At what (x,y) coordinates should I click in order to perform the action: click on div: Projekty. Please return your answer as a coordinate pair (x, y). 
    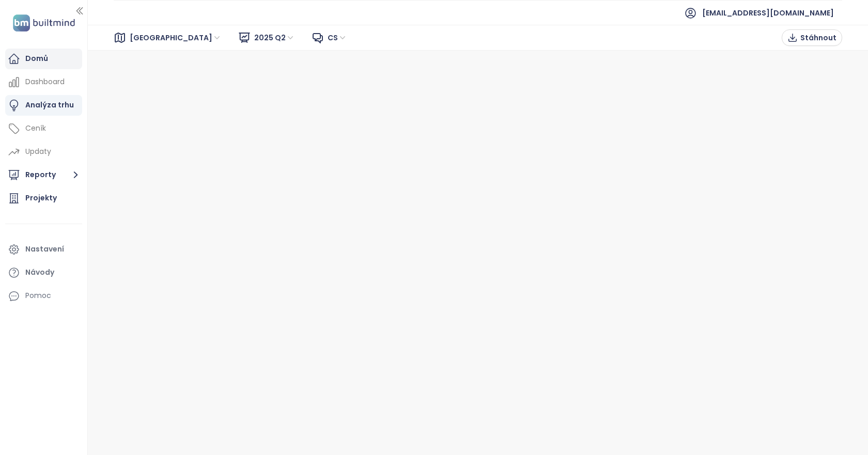
    Looking at the image, I should click on (41, 198).